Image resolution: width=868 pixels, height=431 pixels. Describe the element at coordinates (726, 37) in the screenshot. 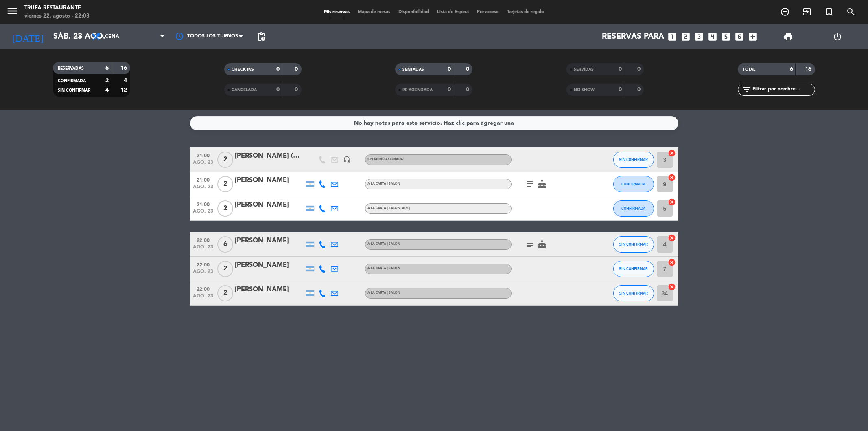

I see `i: looks_5` at that location.